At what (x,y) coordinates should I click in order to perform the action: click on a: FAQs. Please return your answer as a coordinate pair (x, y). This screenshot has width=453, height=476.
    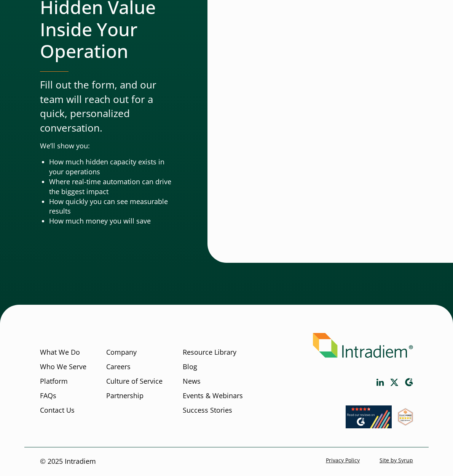
    Looking at the image, I should click on (48, 396).